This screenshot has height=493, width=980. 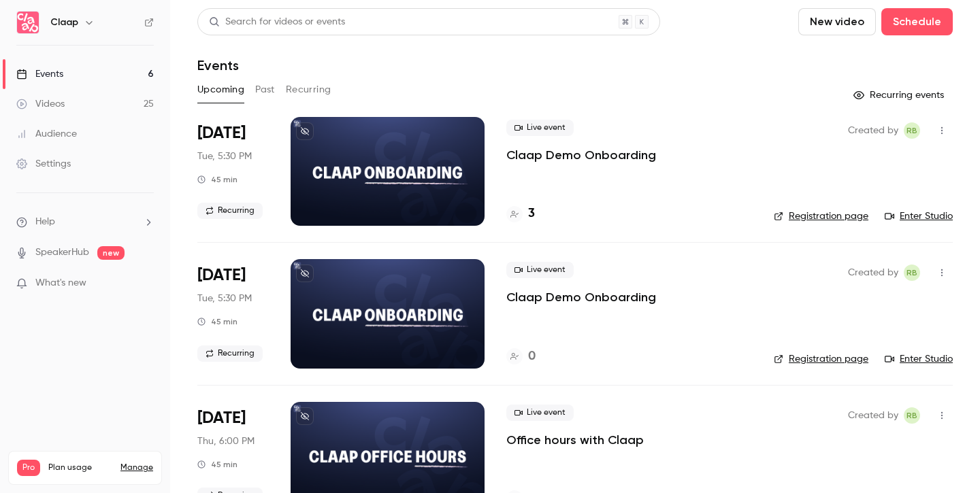 I want to click on button: Recurring, so click(x=308, y=90).